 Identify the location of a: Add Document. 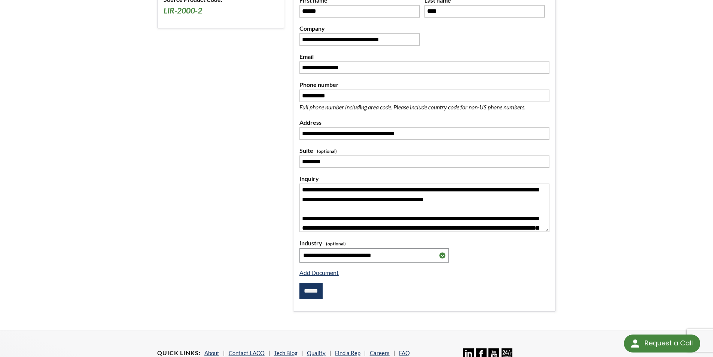
(319, 272).